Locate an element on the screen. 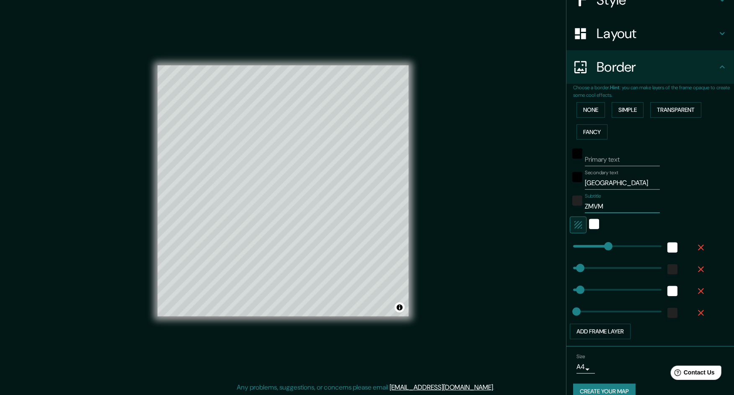 The height and width of the screenshot is (395, 734). b: Hint is located at coordinates (615, 88).